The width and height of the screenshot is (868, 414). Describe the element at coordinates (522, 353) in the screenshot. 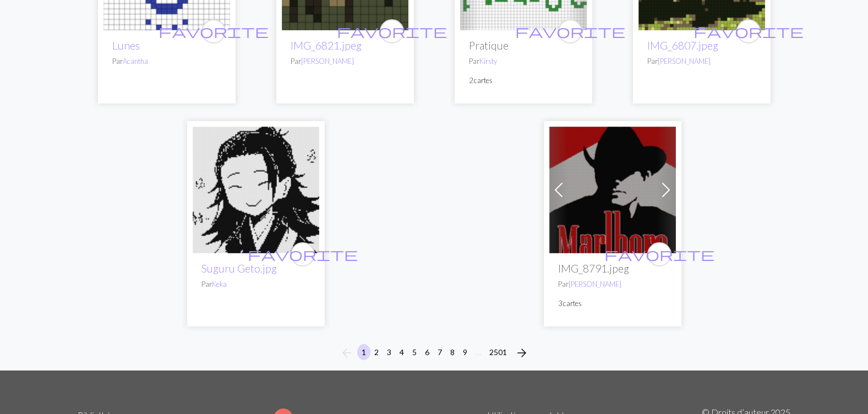

I see `span: arrow_forward` at that location.